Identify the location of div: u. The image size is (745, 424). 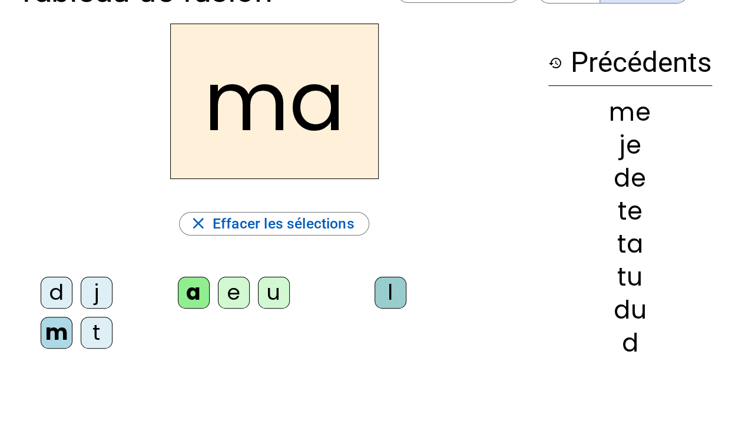
(274, 293).